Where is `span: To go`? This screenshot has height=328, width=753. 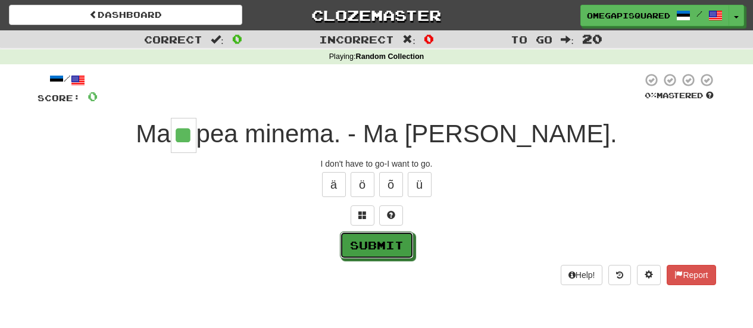
span: To go is located at coordinates (531, 39).